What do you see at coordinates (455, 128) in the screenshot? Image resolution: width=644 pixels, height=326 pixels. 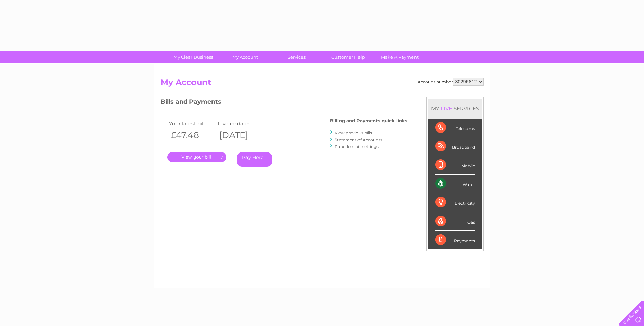 I see `div: Telecoms` at bounding box center [455, 128].